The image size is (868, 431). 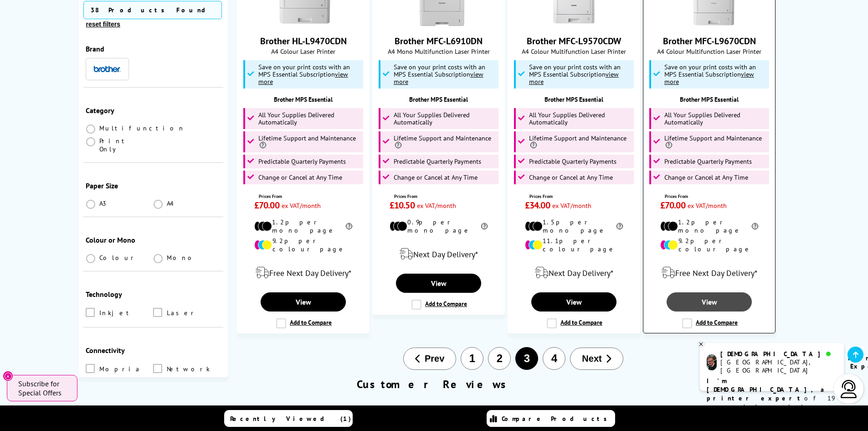 What do you see at coordinates (107, 69) in the screenshot?
I see `img: Brother` at bounding box center [107, 69].